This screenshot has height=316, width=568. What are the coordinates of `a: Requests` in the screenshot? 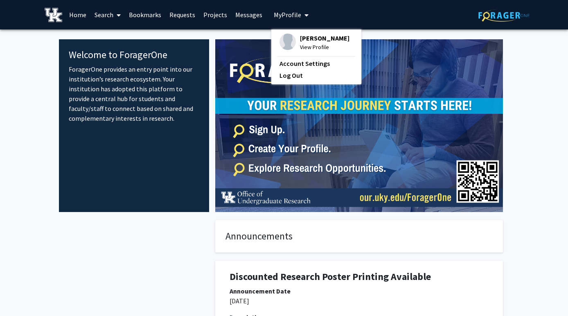 It's located at (182, 15).